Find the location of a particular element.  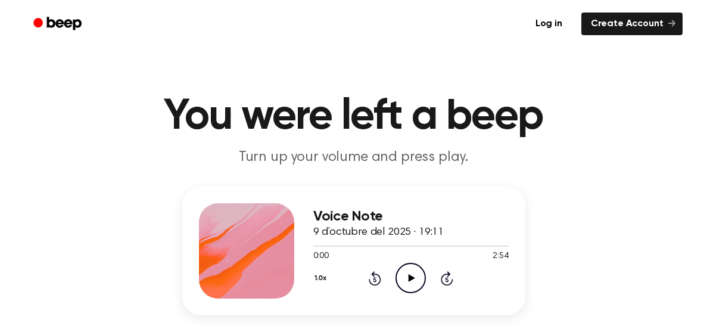

button: 1.0x is located at coordinates (322, 278).